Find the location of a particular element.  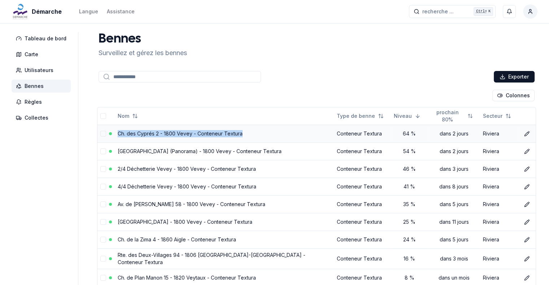

div: dans 3 jours is located at coordinates (453, 169).